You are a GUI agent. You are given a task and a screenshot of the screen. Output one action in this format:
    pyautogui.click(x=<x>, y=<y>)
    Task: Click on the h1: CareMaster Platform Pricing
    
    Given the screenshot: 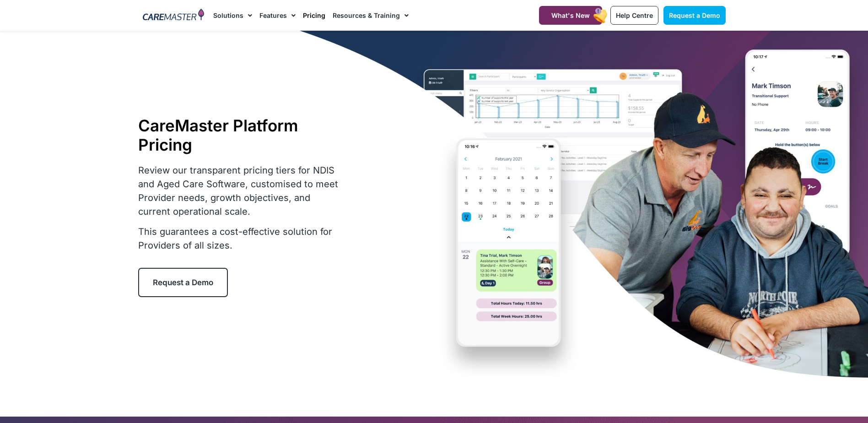 What is the action you would take?
    pyautogui.click(x=242, y=135)
    